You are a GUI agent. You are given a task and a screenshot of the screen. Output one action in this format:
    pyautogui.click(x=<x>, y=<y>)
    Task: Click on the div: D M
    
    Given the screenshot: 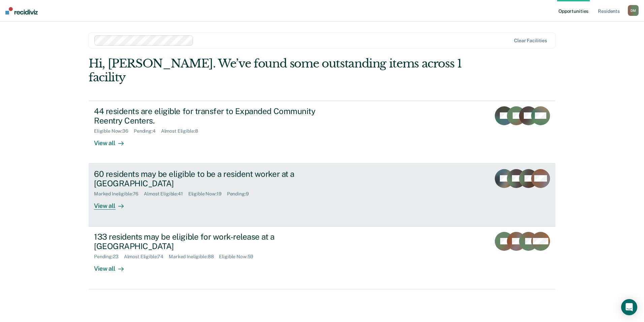 What is the action you would take?
    pyautogui.click(x=633, y=11)
    